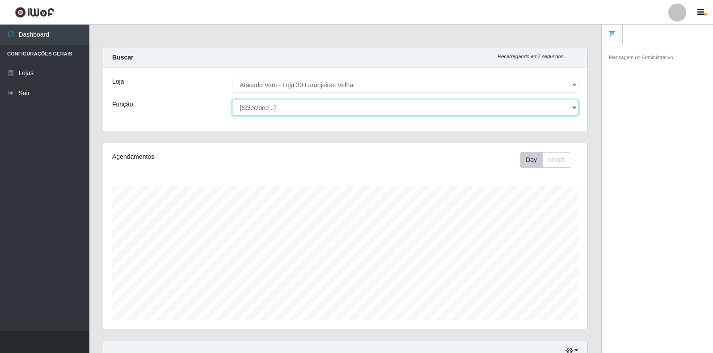 The image size is (713, 353). What do you see at coordinates (531, 160) in the screenshot?
I see `button: Day` at bounding box center [531, 160].